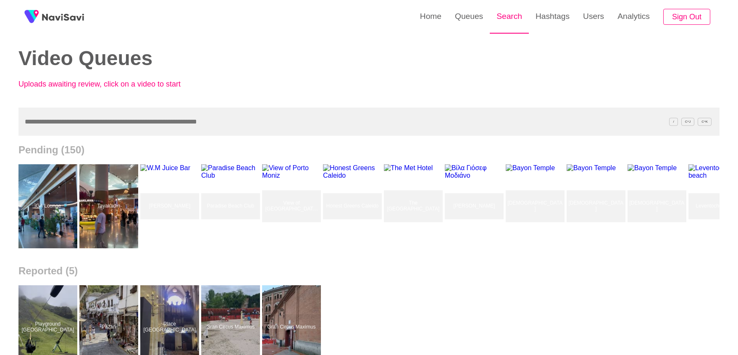 Image resolution: width=738 pixels, height=355 pixels. What do you see at coordinates (353, 206) in the screenshot?
I see `a: Honest Greens CaleidoHonest Greens Caleido` at bounding box center [353, 206].